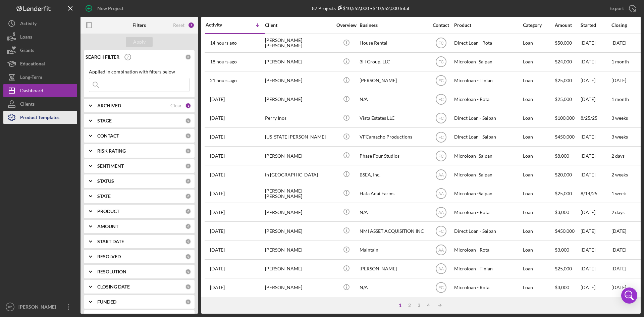 The image size is (644, 317). I want to click on b: RESOLUTION, so click(111, 272).